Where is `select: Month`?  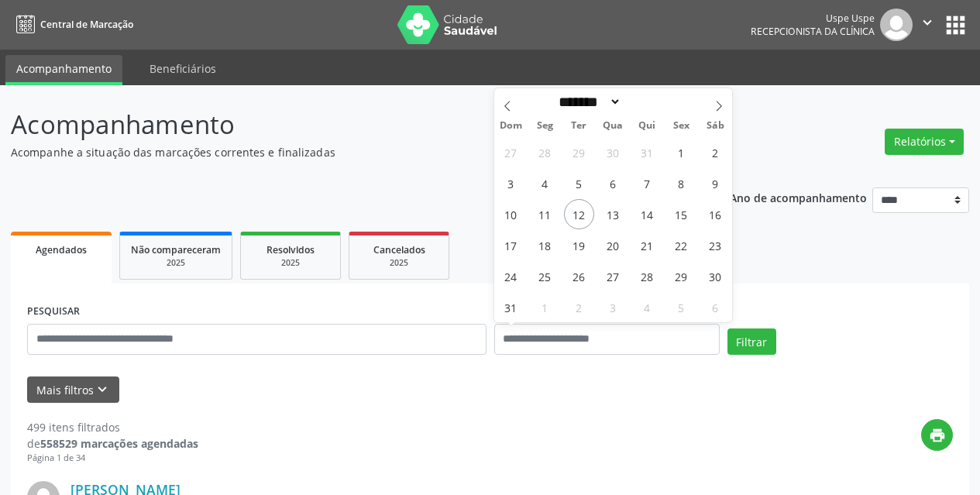 select: Month is located at coordinates (588, 102).